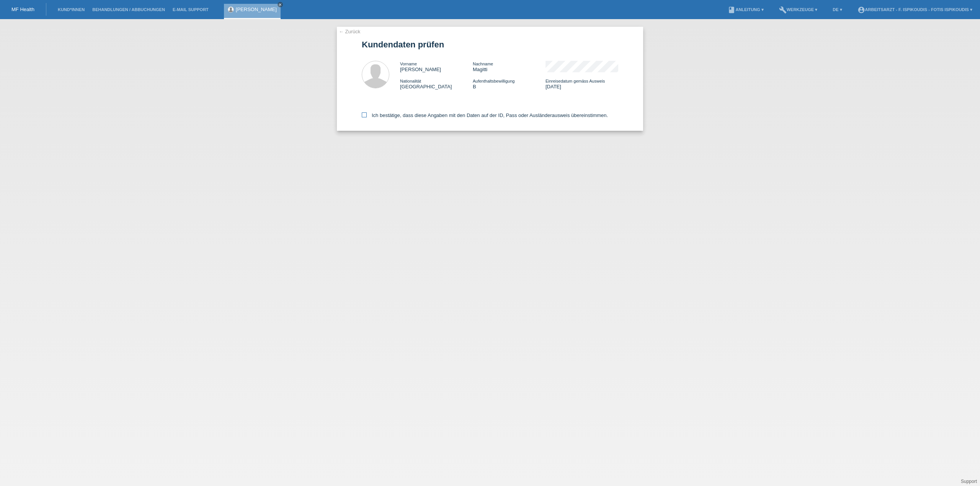  Describe the element at coordinates (745, 10) in the screenshot. I see `a: bookAnleitung ▾` at that location.